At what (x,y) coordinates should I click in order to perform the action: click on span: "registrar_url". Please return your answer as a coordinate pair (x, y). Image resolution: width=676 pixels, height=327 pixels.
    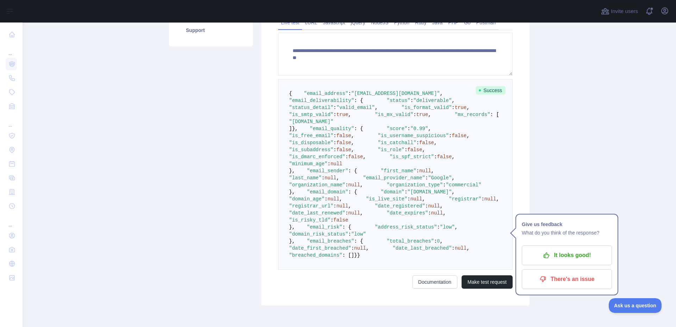
    Looking at the image, I should click on (311, 206).